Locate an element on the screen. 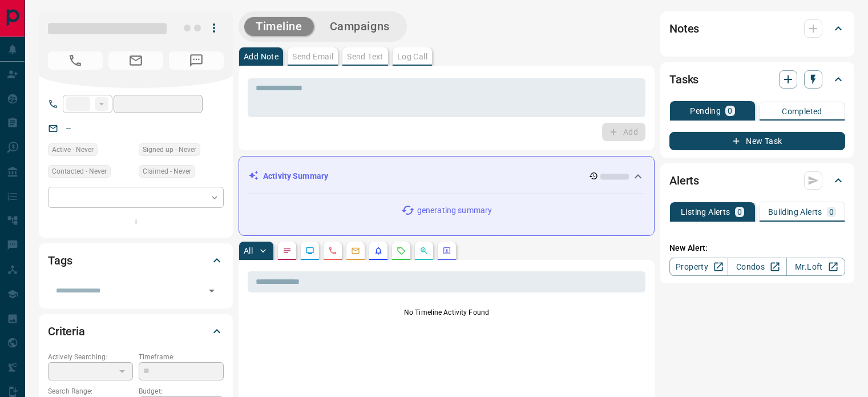  svg: Lead Browsing Activity is located at coordinates (310, 251).